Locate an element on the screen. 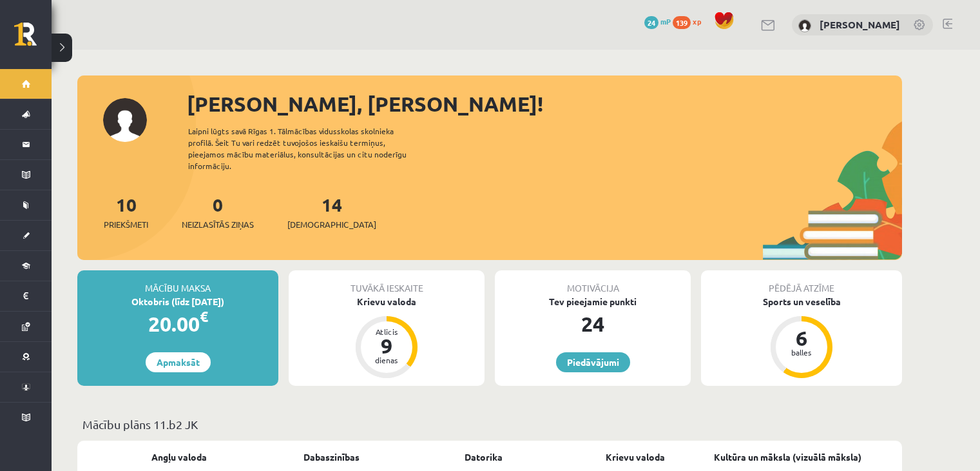  div: 24 is located at coordinates (593, 324).